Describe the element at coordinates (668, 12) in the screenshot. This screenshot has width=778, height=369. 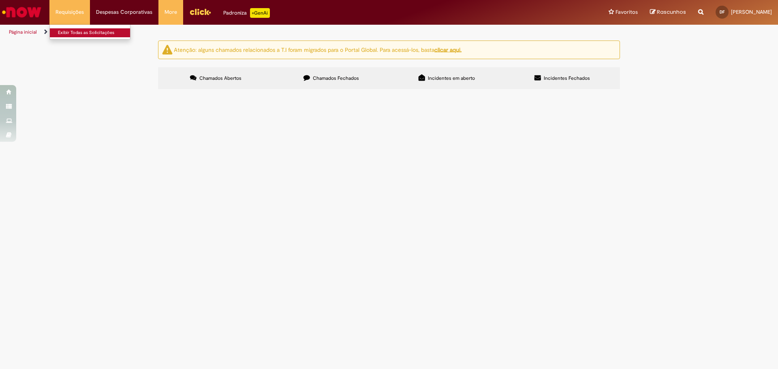
I see `a: Rascunhos` at that location.